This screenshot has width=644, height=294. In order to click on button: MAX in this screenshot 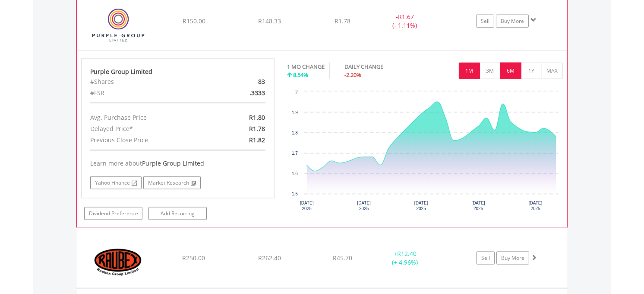, I will do `click(553, 71)`.